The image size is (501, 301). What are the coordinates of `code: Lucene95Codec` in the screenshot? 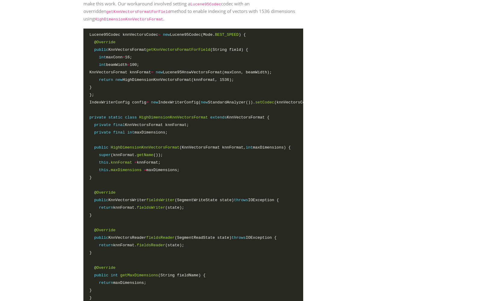 It's located at (205, 4).